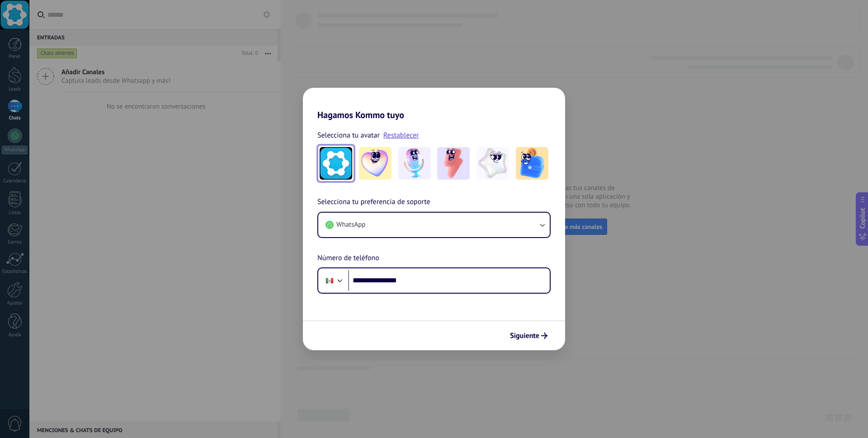  I want to click on img: -5.jpeg, so click(532, 163).